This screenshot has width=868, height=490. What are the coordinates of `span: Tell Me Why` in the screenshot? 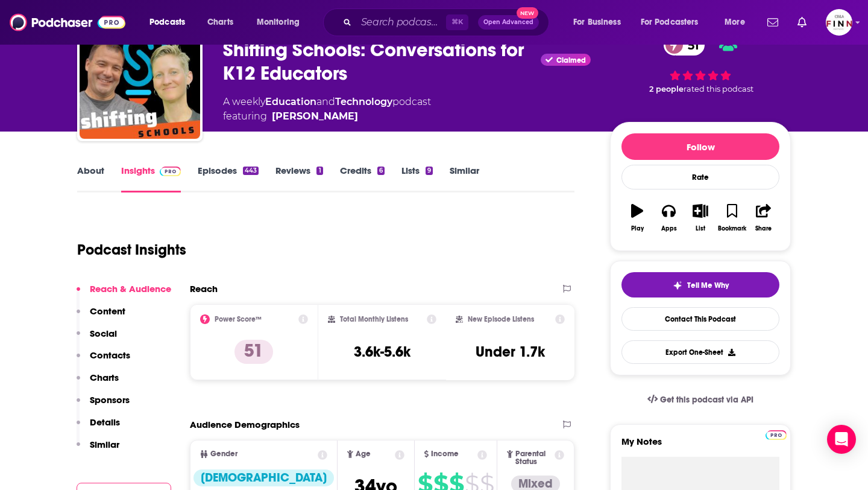 It's located at (708, 285).